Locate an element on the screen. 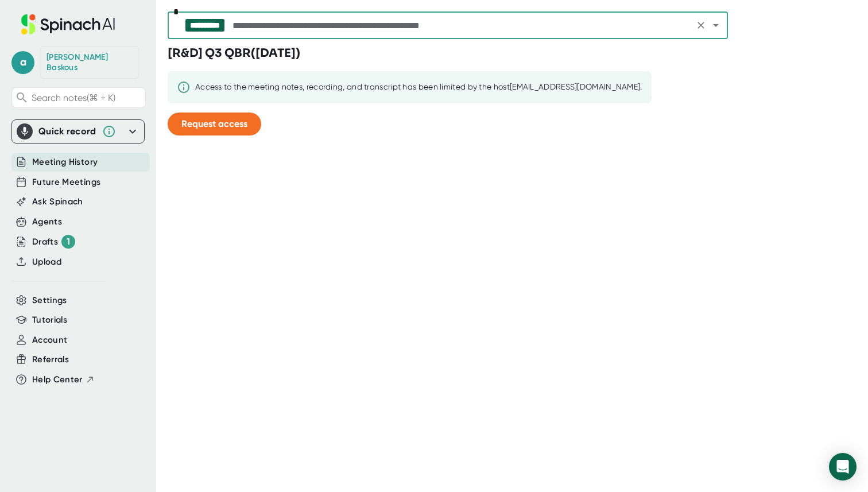  div: Agents is located at coordinates (47, 222).